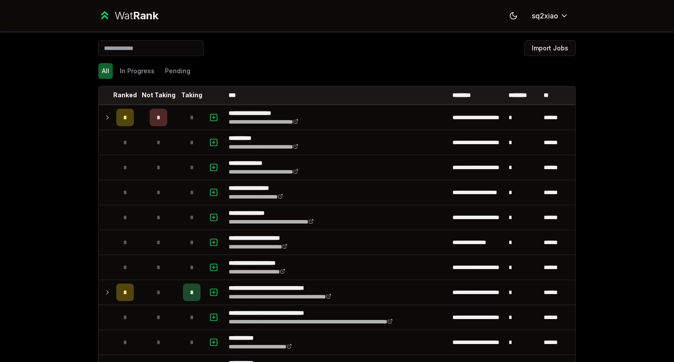 The image size is (674, 362). Describe the element at coordinates (128, 16) in the screenshot. I see `a: WatRank` at that location.